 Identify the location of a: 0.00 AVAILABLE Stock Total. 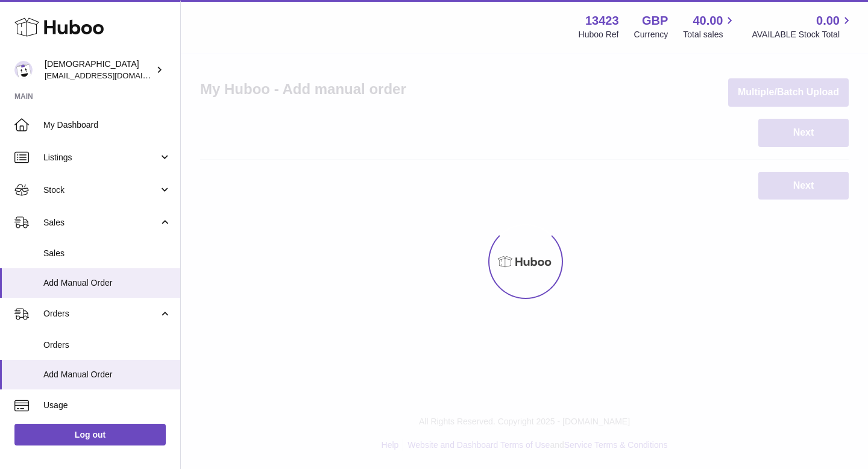
(802, 27).